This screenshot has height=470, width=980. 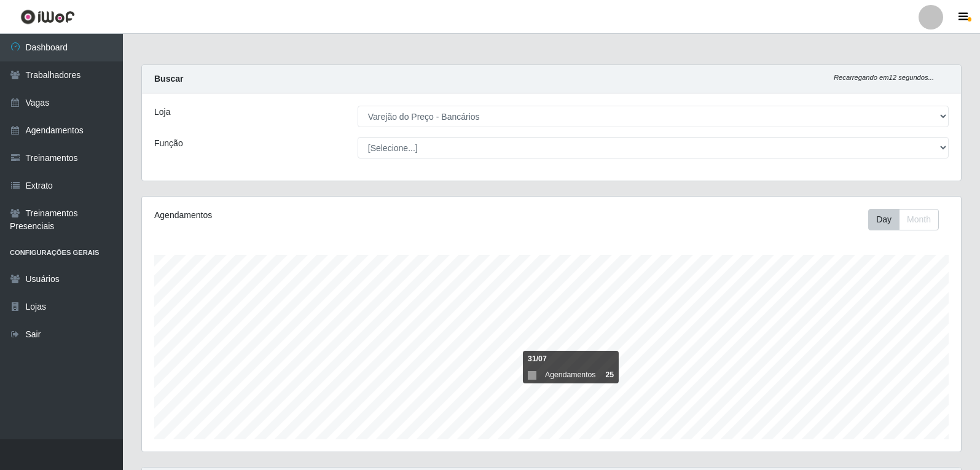 I want to click on div: First group, so click(x=903, y=219).